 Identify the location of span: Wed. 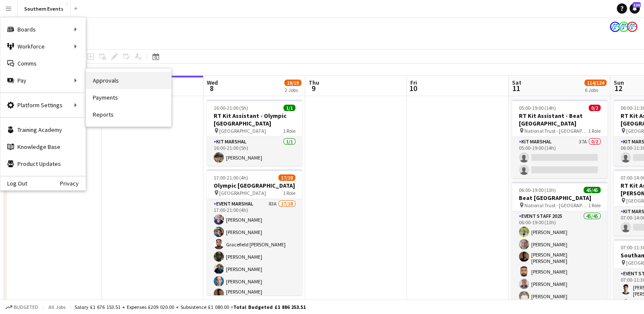
(212, 83).